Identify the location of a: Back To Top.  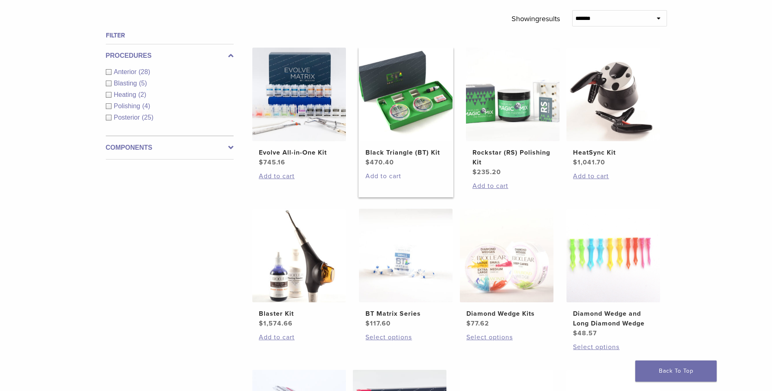
(676, 371).